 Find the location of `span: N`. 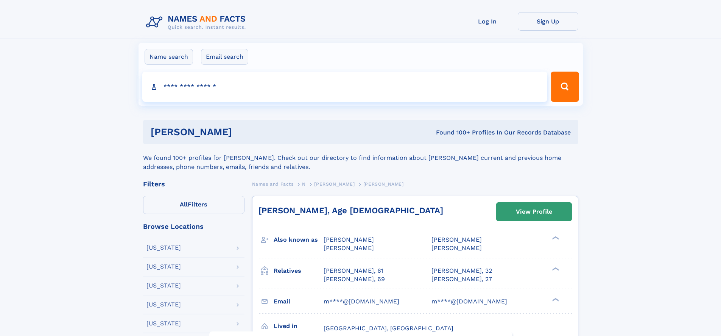

span: N is located at coordinates (304, 184).